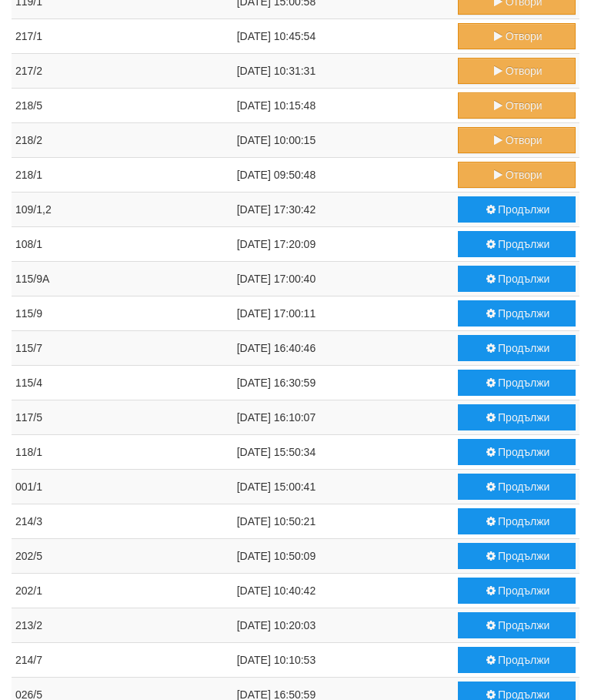 Image resolution: width=591 pixels, height=700 pixels. I want to click on td: 218/1, so click(122, 175).